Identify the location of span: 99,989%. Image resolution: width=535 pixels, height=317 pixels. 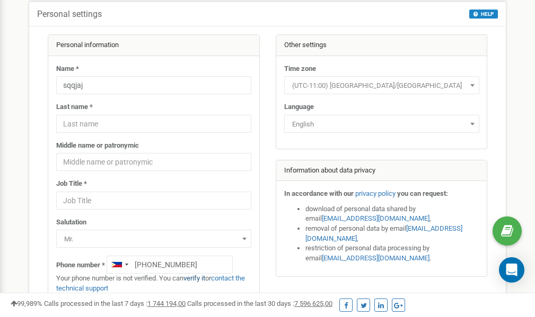
(26, 304).